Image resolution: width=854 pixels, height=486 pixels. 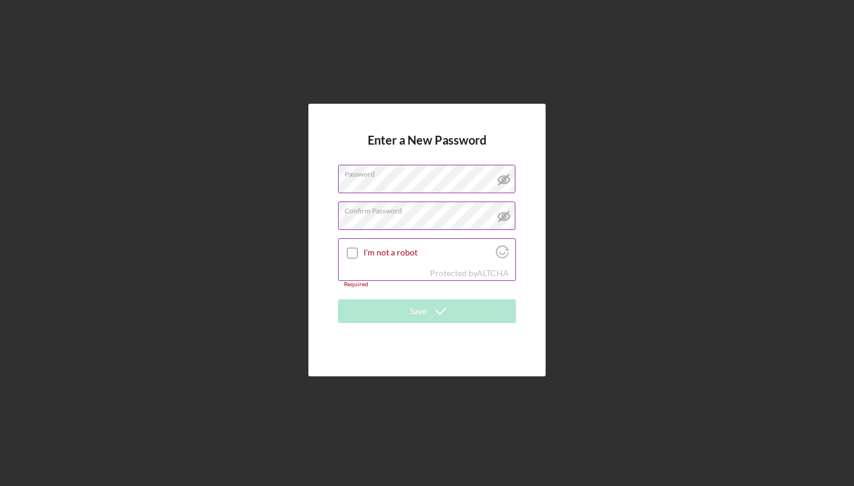 What do you see at coordinates (469, 273) in the screenshot?
I see `div: Protected by` at bounding box center [469, 273].